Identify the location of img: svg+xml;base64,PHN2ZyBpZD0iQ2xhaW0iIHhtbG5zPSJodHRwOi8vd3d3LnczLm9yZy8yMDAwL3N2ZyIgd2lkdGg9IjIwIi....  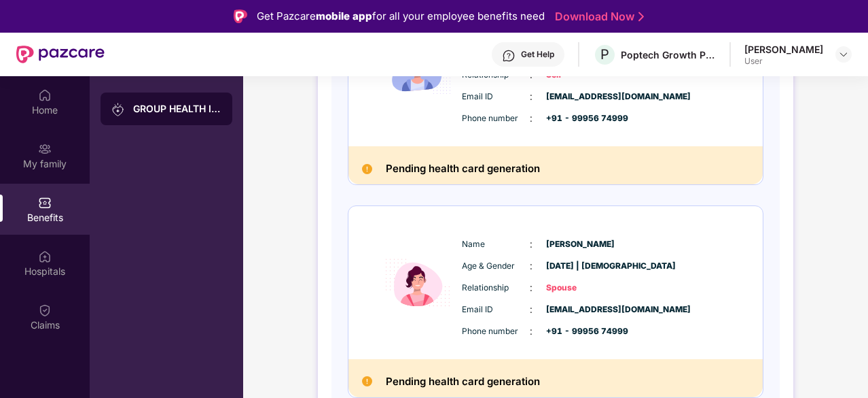
(45, 310).